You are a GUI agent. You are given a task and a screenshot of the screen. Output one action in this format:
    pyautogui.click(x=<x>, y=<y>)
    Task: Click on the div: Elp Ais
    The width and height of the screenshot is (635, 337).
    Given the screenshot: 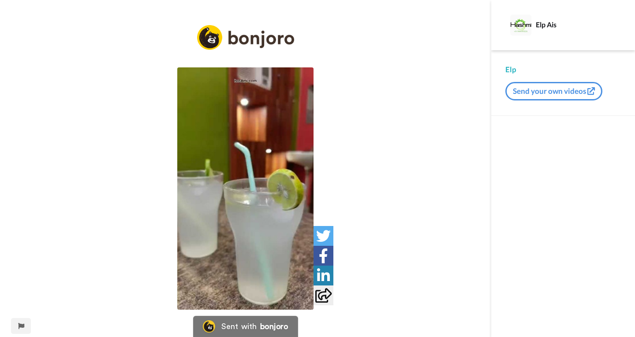 What is the action you would take?
    pyautogui.click(x=578, y=24)
    